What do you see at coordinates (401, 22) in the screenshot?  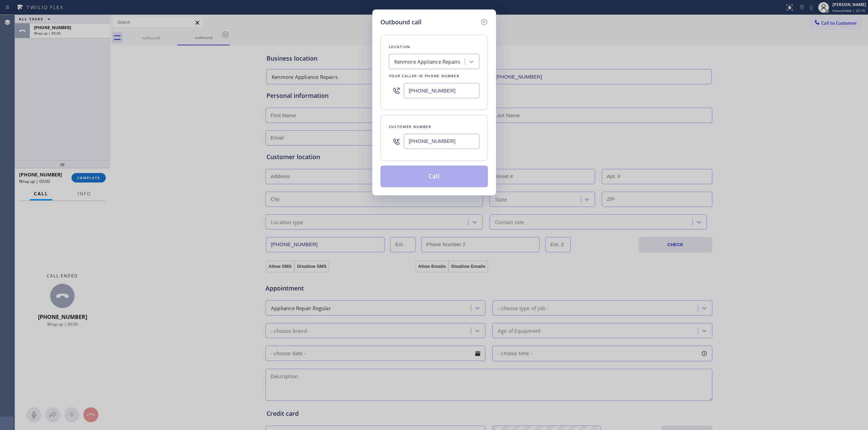 I see `h5: Outbound call` at bounding box center [401, 22].